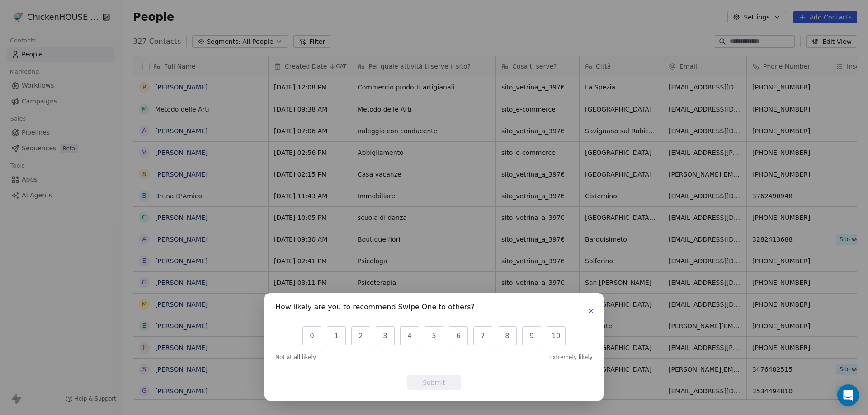  Describe the element at coordinates (434, 383) in the screenshot. I see `button: Submit` at that location.